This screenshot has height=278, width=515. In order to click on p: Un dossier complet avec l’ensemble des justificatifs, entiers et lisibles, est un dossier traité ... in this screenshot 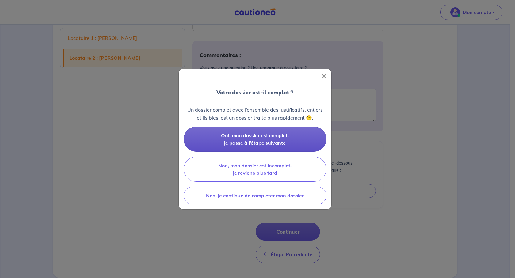, I will do `click(255, 114)`.